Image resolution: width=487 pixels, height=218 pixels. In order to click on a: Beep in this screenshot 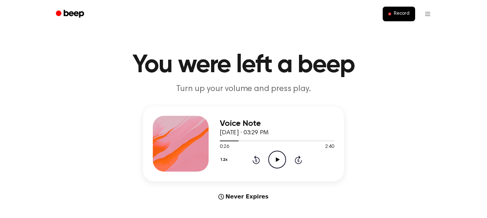, I will do `click(71, 14)`.